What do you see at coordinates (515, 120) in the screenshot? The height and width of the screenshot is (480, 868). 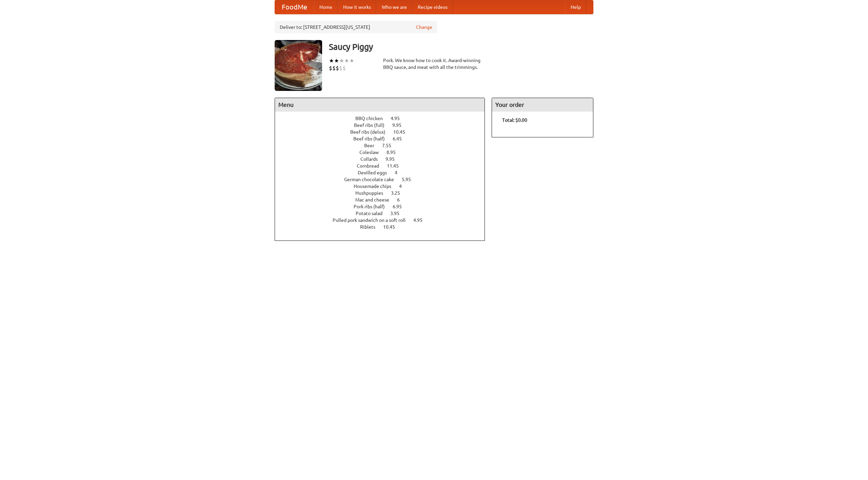 I see `b: Total: $0.00` at bounding box center [515, 120].